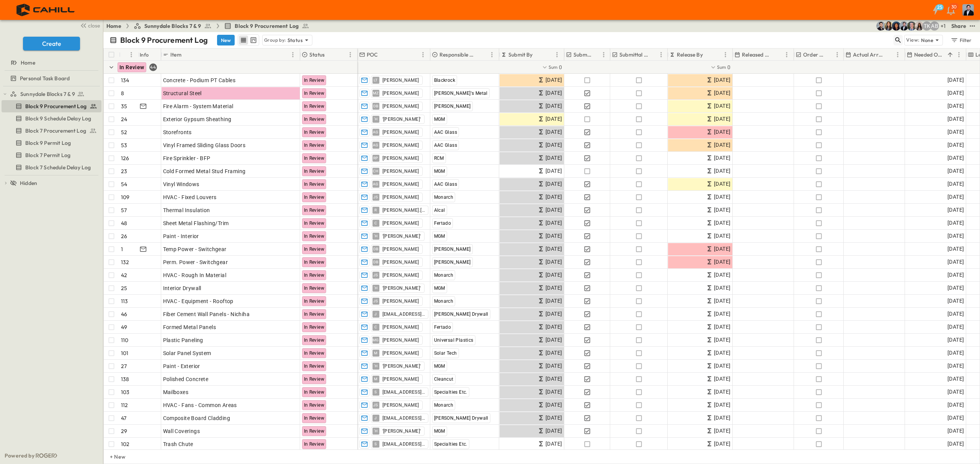  What do you see at coordinates (125, 81) in the screenshot?
I see `p: 134` at bounding box center [125, 81].